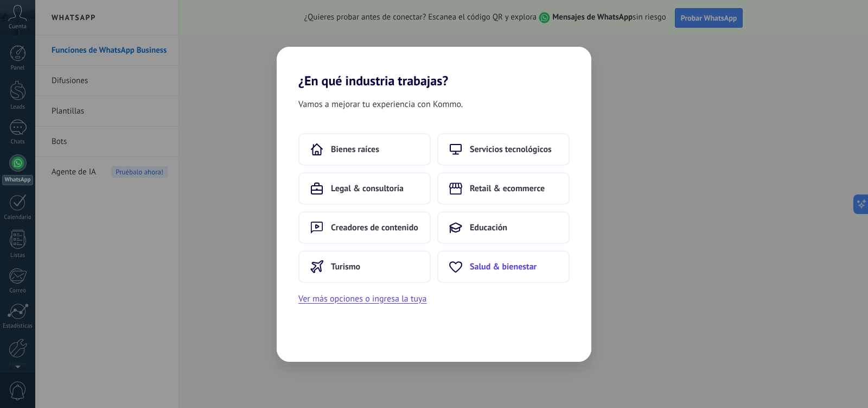 The height and width of the screenshot is (408, 868). Describe the element at coordinates (504, 267) in the screenshot. I see `button: Salud & bienestar` at that location.